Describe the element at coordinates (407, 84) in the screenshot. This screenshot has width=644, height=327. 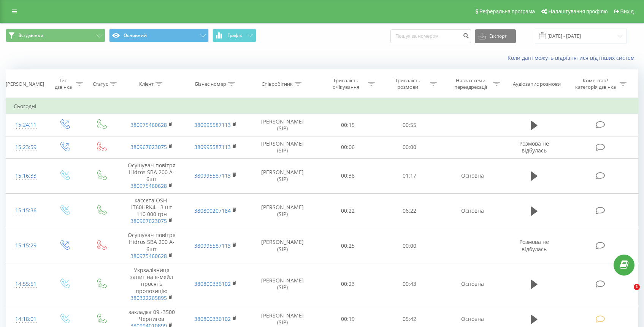
I see `div: Тривалість розмови` at that location.